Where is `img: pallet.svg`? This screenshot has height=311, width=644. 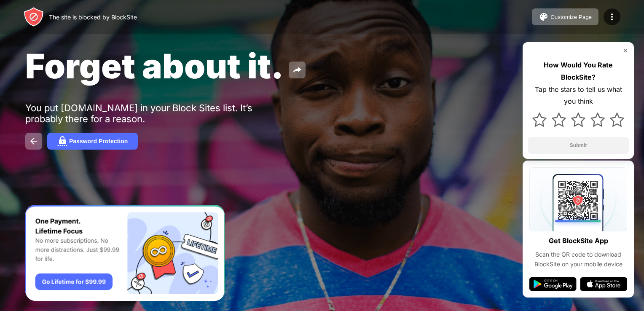
img: pallet.svg is located at coordinates (544, 17).